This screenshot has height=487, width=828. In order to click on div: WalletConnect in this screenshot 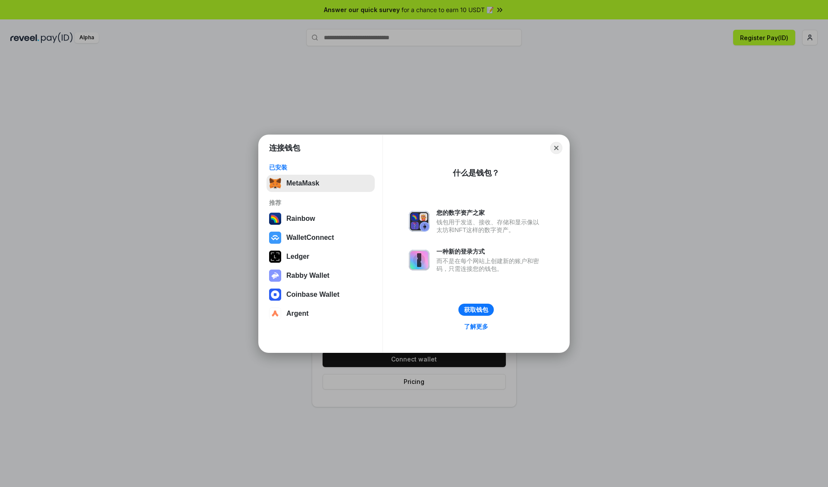, I will do `click(310, 238)`.